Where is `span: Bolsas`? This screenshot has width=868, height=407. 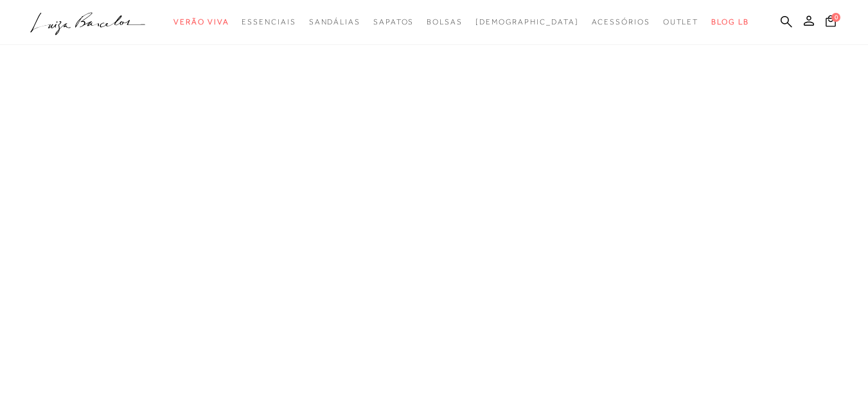
span: Bolsas is located at coordinates (445, 22).